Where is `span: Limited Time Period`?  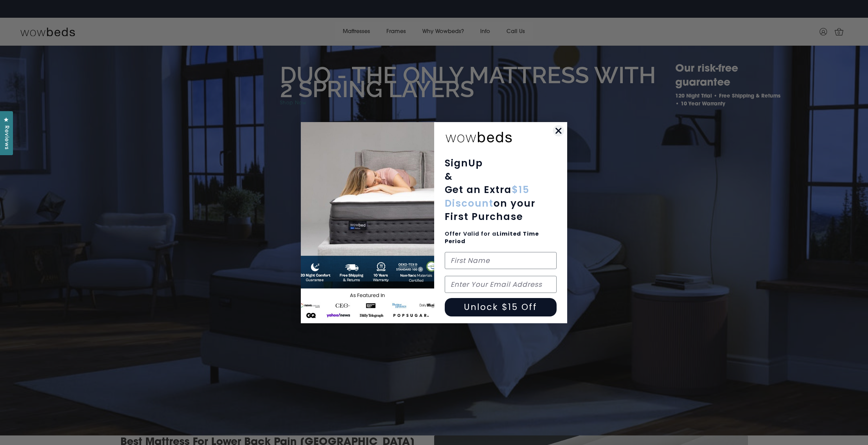 span: Limited Time Period is located at coordinates (492, 237).